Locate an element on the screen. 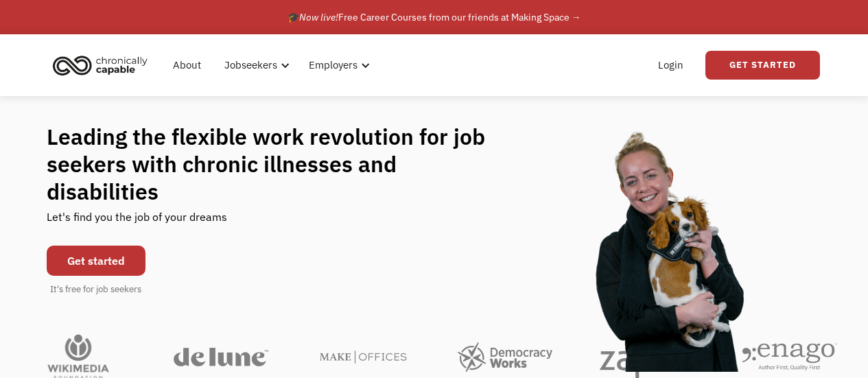 The image size is (868, 378). a: home is located at coordinates (103, 65).